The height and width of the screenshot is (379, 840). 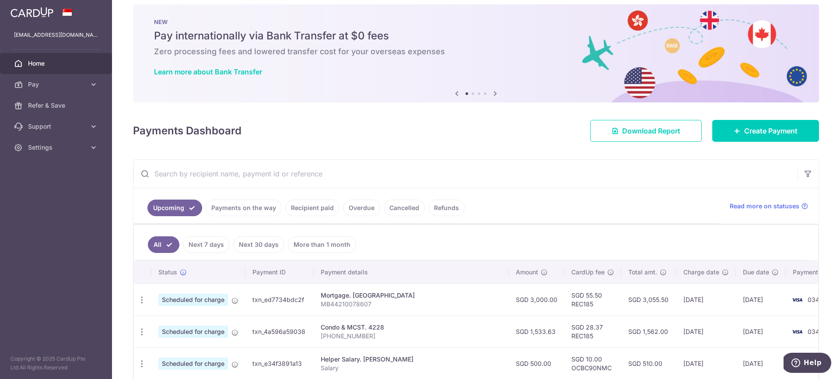 I want to click on span: CardUp fee, so click(x=588, y=272).